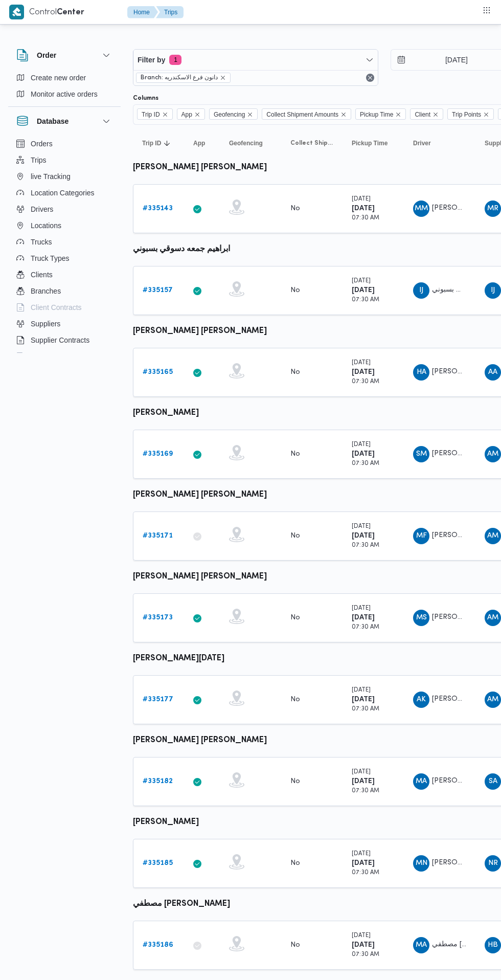 This screenshot has height=980, width=501. I want to click on span: Filter by, so click(151, 60).